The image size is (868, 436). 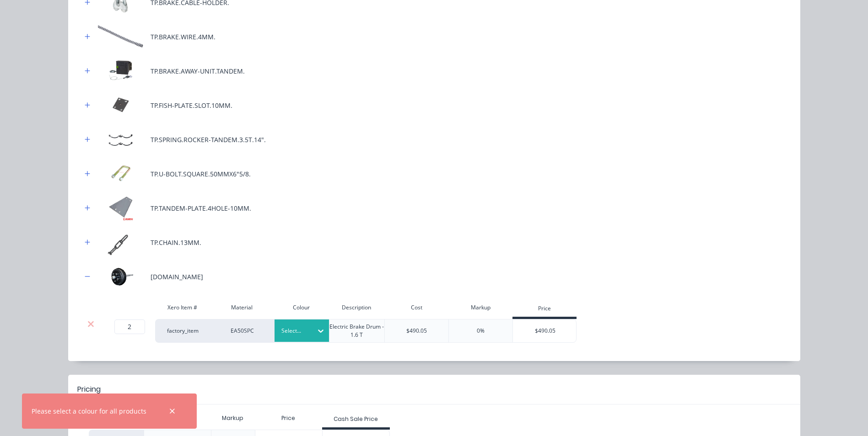 What do you see at coordinates (201, 208) in the screenshot?
I see `div: TP.TANDEM-PLATE.4HOLE-10MM.` at bounding box center [201, 208].